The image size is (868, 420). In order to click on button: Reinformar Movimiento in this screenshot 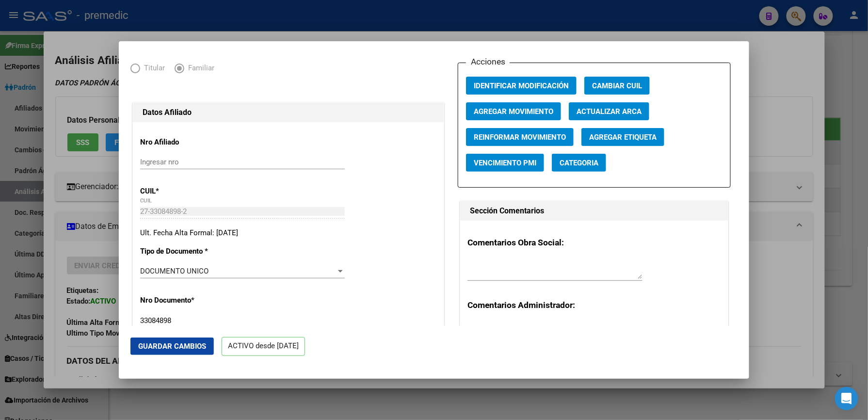, I will do `click(520, 137)`.